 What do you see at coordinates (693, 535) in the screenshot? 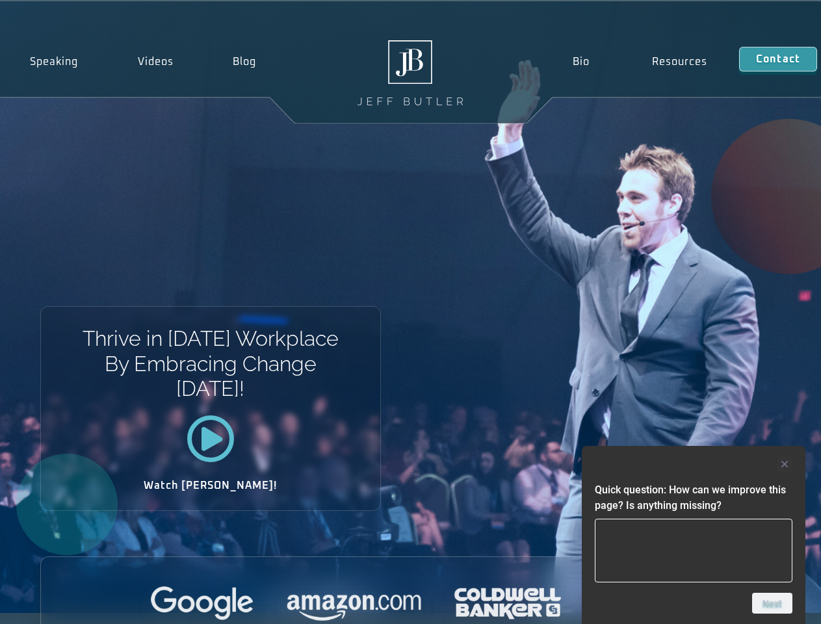
I see `div: Quick question: How can we improve this page? Is anything missing?` at bounding box center [693, 535].